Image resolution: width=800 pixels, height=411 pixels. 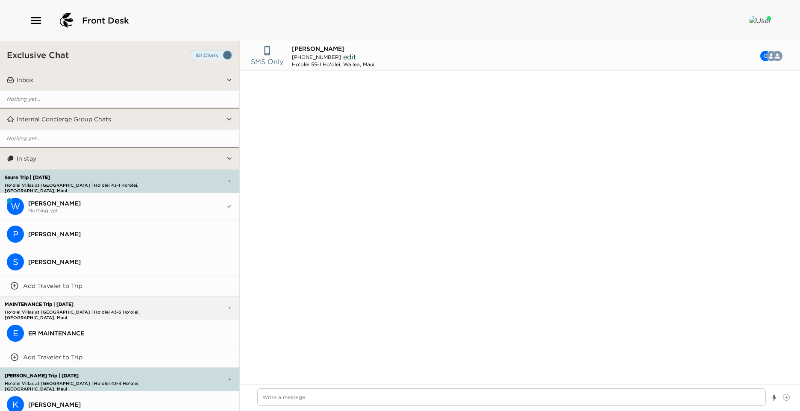 I want to click on div: Wendy Saure, so click(x=15, y=206).